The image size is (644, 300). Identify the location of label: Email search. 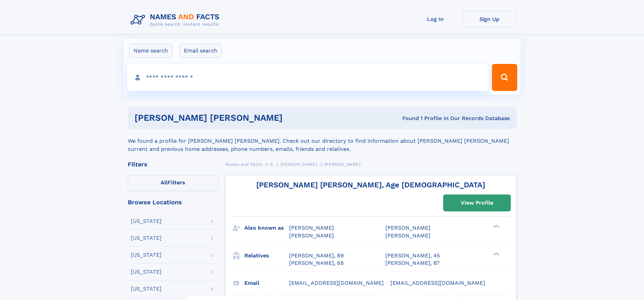
(201, 51).